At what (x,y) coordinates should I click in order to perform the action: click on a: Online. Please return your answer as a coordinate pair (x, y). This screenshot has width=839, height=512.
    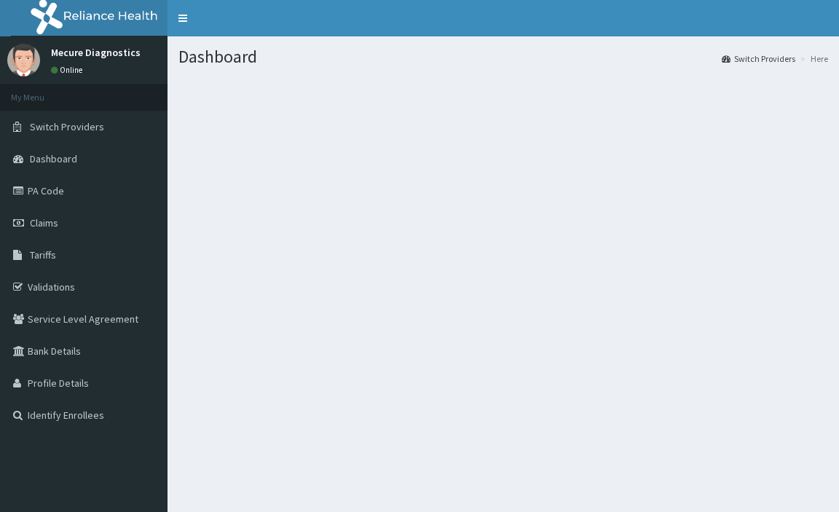
    Looking at the image, I should click on (68, 70).